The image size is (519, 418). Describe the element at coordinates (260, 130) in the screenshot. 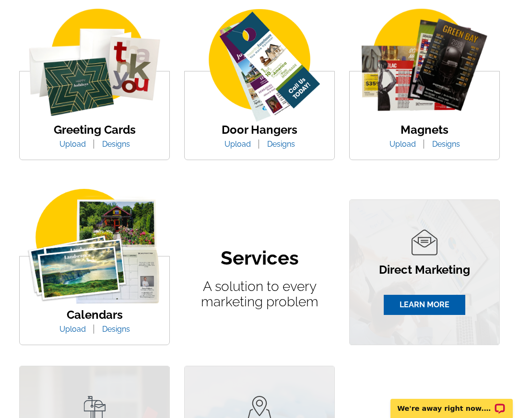

I see `a: Door Hangers` at that location.